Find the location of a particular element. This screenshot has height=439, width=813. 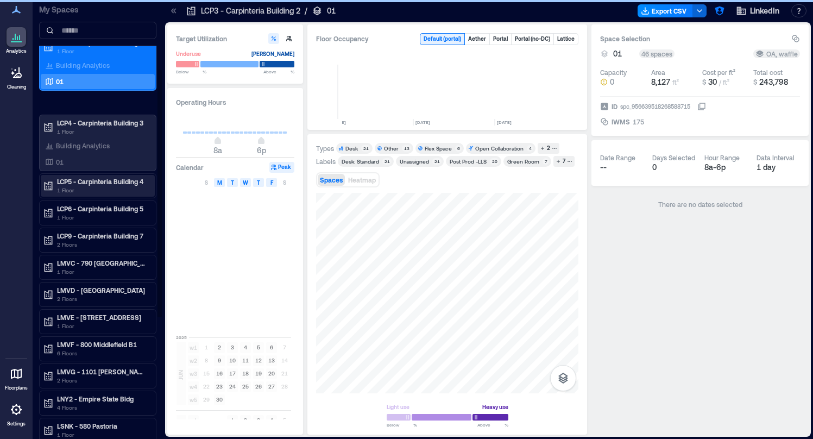

text: 10 is located at coordinates (232, 360).